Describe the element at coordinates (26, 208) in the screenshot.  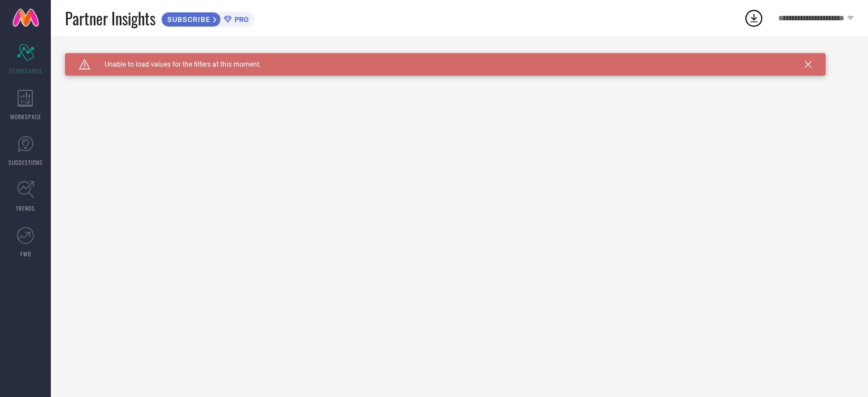
I see `span: TRENDS` at that location.